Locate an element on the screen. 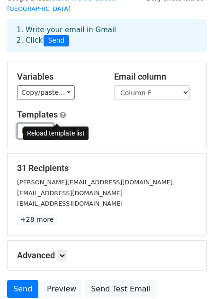 This screenshot has width=214, height=299. a: Templates is located at coordinates (37, 114).